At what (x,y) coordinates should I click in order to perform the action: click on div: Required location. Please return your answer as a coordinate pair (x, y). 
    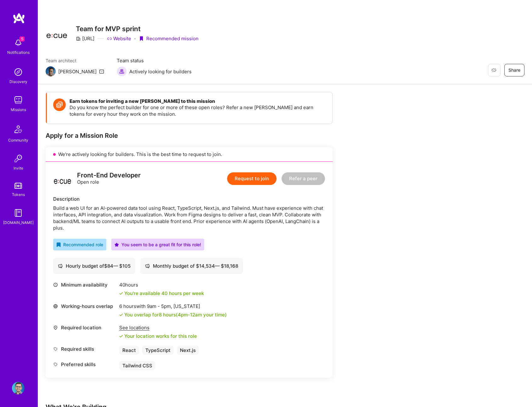
    Looking at the image, I should click on (85, 328).